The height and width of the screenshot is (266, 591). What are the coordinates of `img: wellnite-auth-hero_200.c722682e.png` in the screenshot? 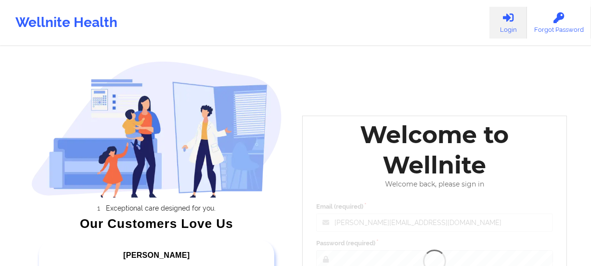 It's located at (157, 129).